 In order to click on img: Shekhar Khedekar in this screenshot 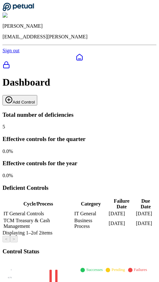, I will do `click(24, 15)`.